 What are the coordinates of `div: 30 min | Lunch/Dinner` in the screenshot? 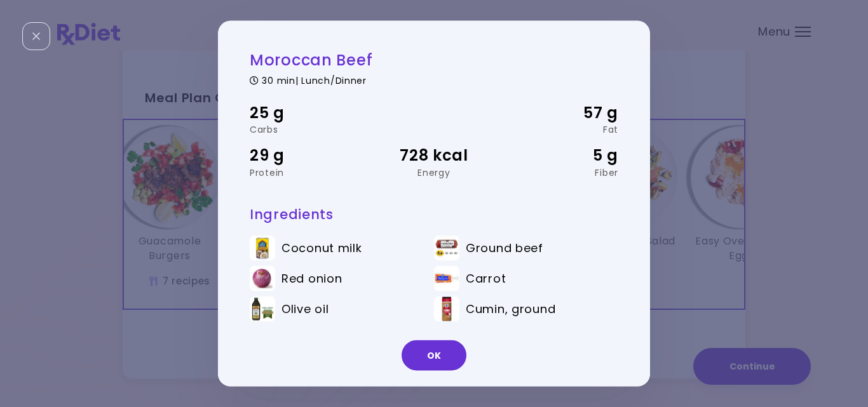 It's located at (434, 78).